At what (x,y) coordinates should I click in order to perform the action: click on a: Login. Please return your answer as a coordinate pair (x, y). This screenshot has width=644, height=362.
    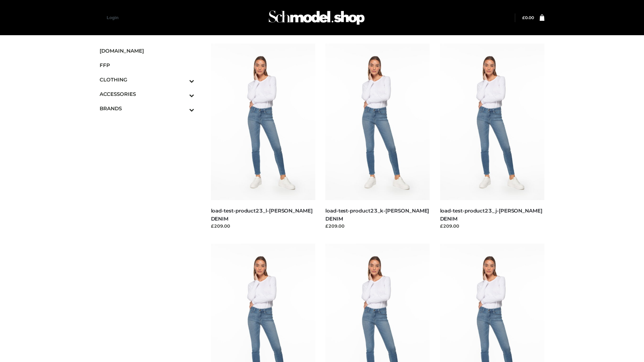
    Looking at the image, I should click on (112, 17).